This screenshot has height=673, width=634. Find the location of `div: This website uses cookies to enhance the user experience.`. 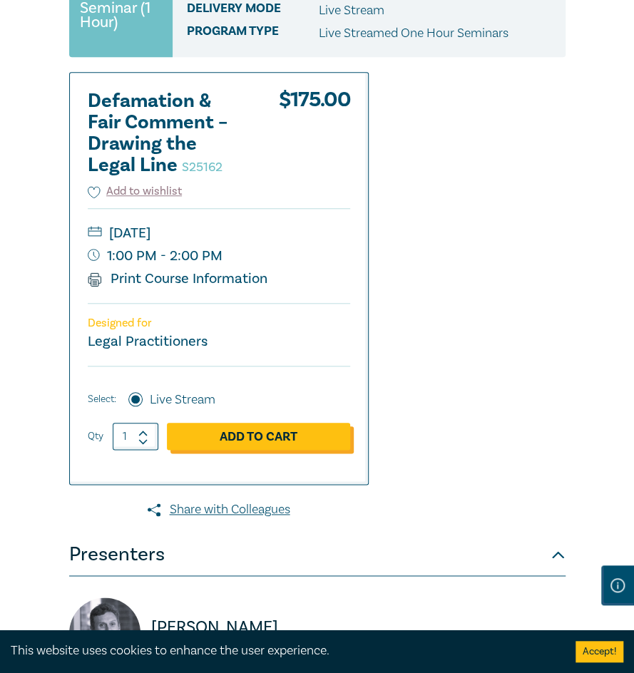

div: This website uses cookies to enhance the user experience. is located at coordinates (282, 651).